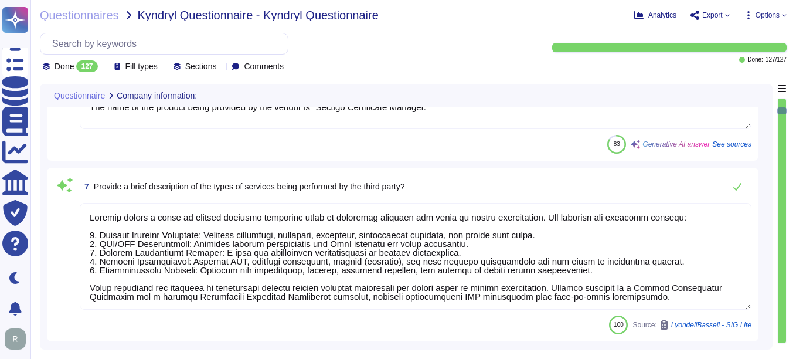 The height and width of the screenshot is (359, 796). Describe the element at coordinates (64, 66) in the screenshot. I see `span: Done` at that location.